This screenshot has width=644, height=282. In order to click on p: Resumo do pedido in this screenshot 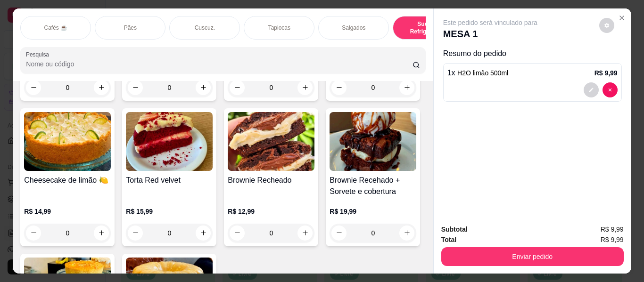, I will do `click(532, 54)`.